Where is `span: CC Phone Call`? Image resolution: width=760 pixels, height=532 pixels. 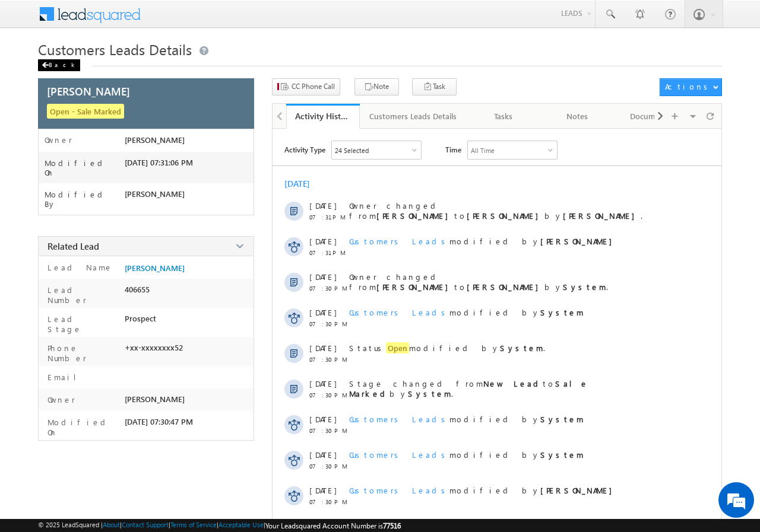 span: CC Phone Call is located at coordinates (313, 87).